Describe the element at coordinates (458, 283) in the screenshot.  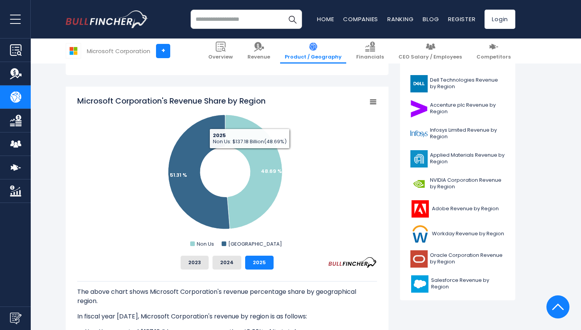
I see `a: Salesforce Revenue by Region` at that location.